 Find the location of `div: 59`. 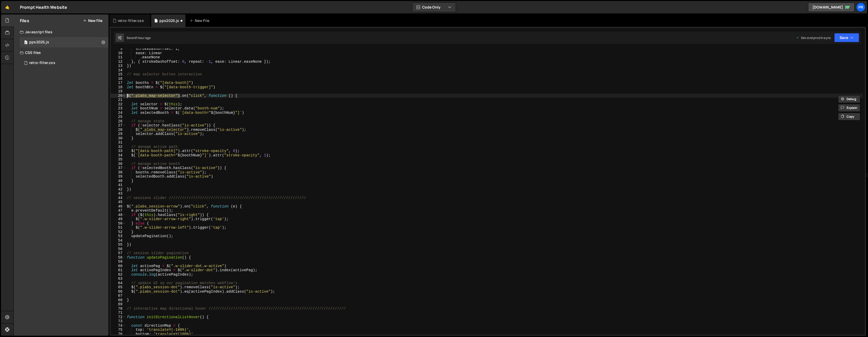

div: 59 is located at coordinates (118, 262).